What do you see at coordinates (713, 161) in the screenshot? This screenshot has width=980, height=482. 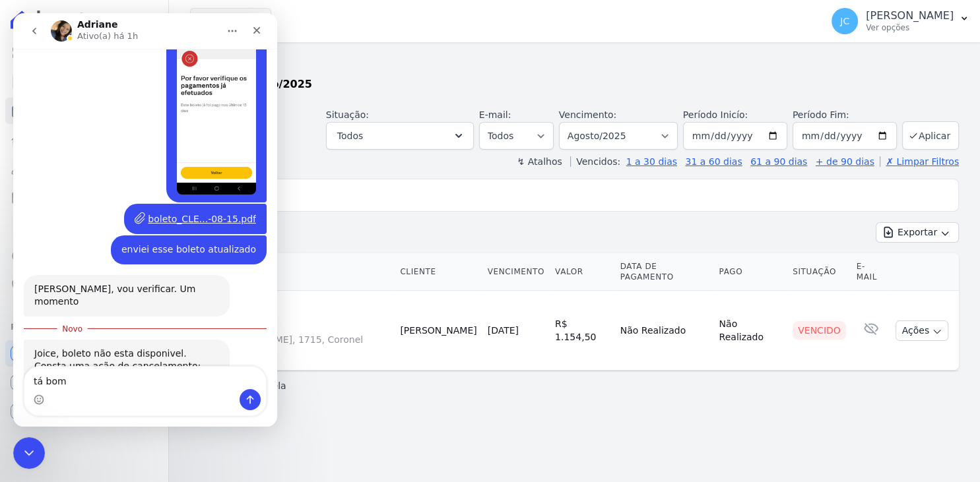 I see `a: 31 a 60 dias` at bounding box center [713, 161].